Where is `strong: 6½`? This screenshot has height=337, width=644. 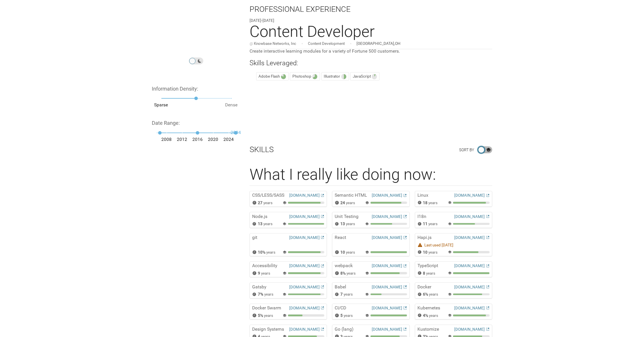
strong: 6½ is located at coordinates (425, 294).